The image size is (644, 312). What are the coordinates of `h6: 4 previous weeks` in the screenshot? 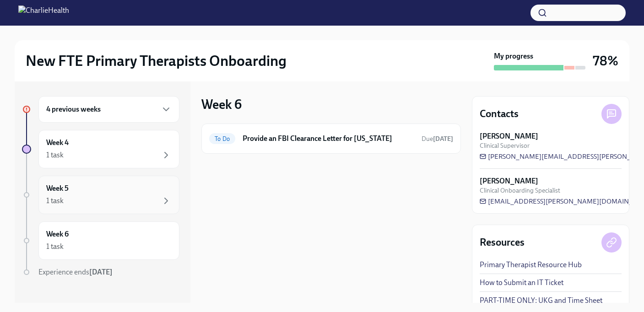 It's located at (74, 109).